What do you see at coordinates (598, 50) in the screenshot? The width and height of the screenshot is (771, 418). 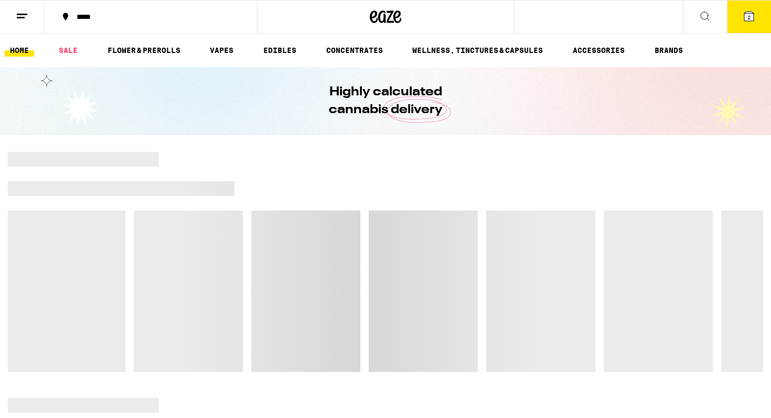 I see `a: ACCESSORIES` at bounding box center [598, 50].